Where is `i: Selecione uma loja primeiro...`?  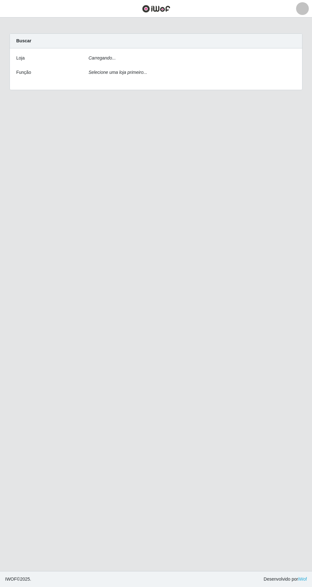
i: Selecione uma loja primeiro... is located at coordinates (118, 72).